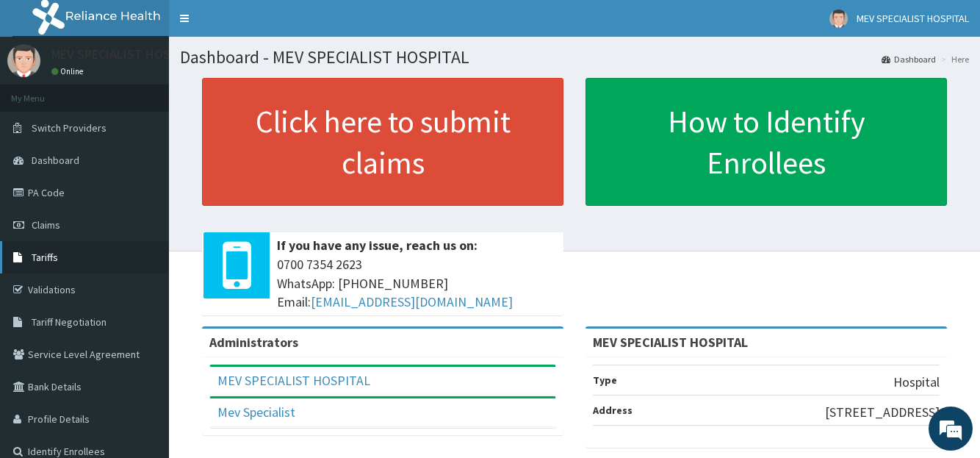 The image size is (980, 458). I want to click on span: Claims, so click(46, 225).